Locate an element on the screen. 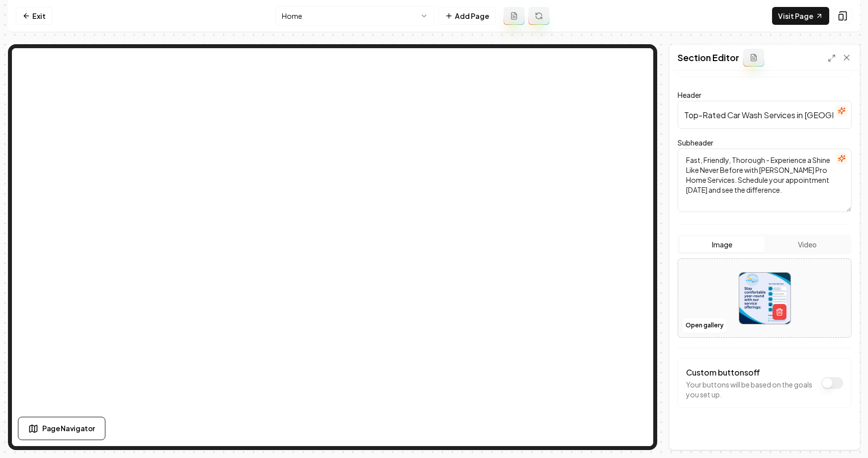 The width and height of the screenshot is (868, 458). button: Video is located at coordinates (807, 244).